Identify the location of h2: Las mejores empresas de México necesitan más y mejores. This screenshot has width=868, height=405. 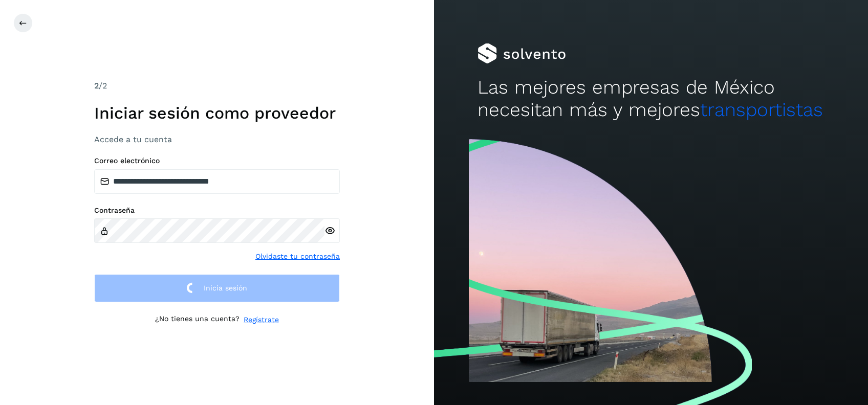
(651, 99).